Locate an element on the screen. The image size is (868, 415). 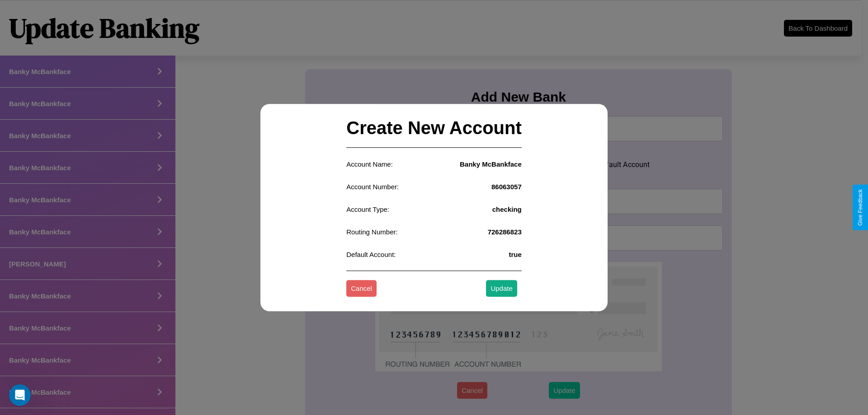
h4: 726286823 is located at coordinates (504, 231).